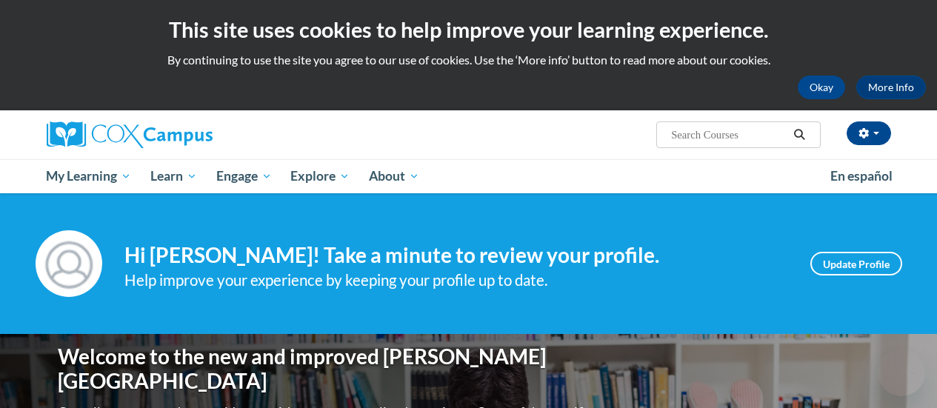 This screenshot has height=408, width=937. I want to click on a: My Learning, so click(89, 176).